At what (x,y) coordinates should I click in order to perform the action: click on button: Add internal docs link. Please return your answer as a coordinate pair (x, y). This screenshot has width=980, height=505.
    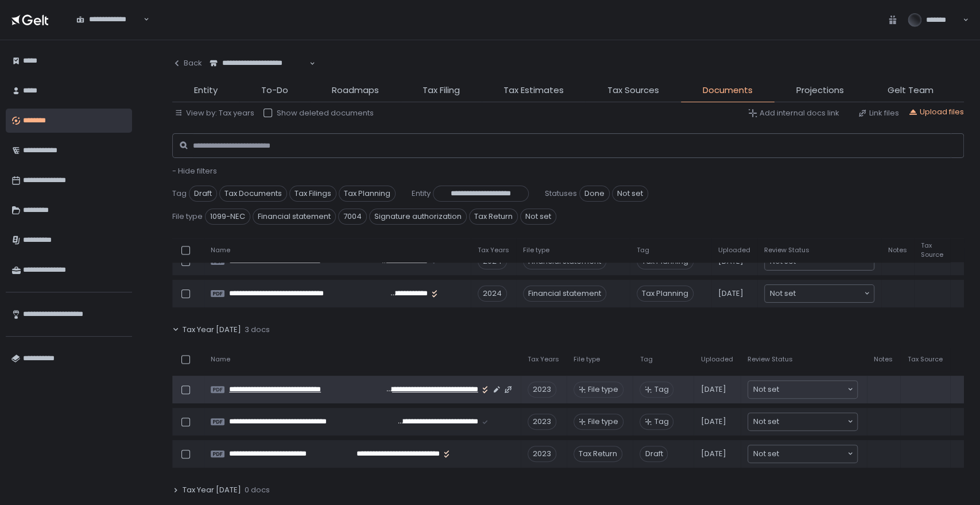
    Looking at the image, I should click on (794, 113).